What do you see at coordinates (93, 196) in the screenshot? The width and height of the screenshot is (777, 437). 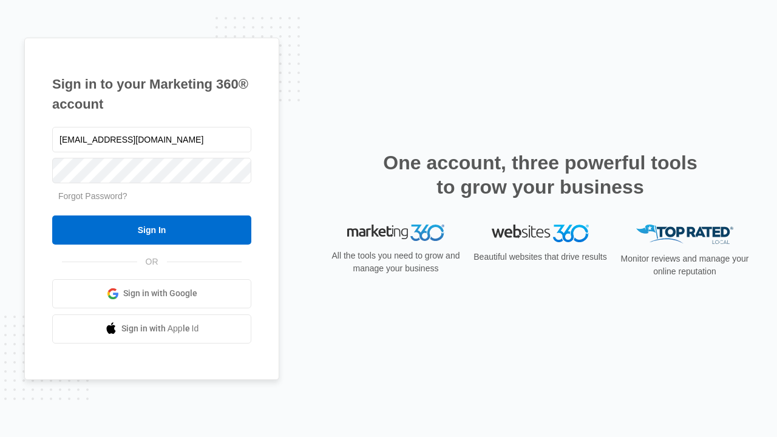 I see `a: Forgot Password?` at bounding box center [93, 196].